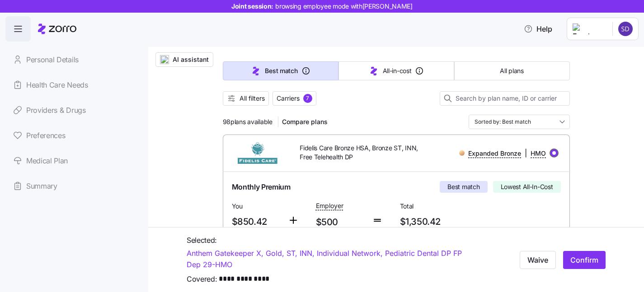 This screenshot has height=292, width=644. What do you see at coordinates (512, 71) in the screenshot?
I see `span: All plans` at bounding box center [512, 71].